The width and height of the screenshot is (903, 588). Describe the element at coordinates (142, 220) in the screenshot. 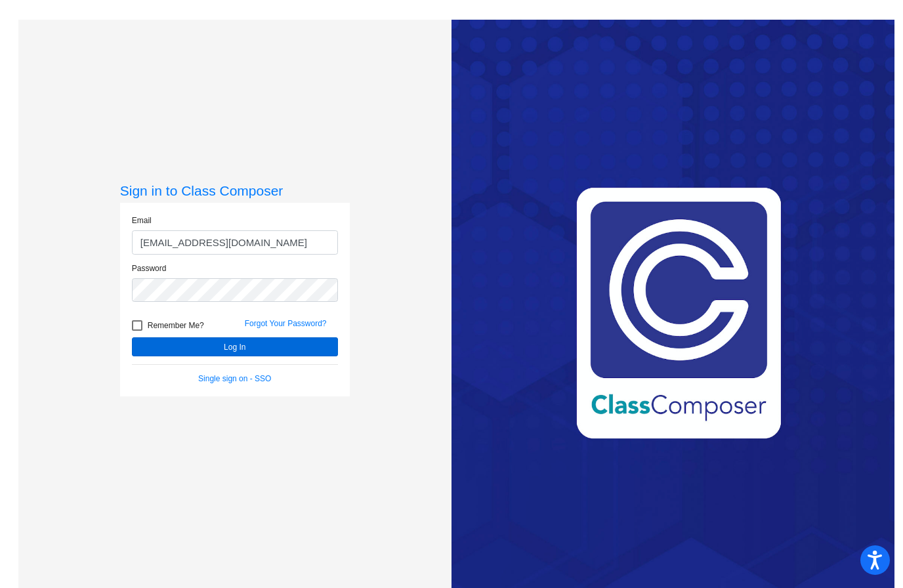

I see `label: Email` at that location.